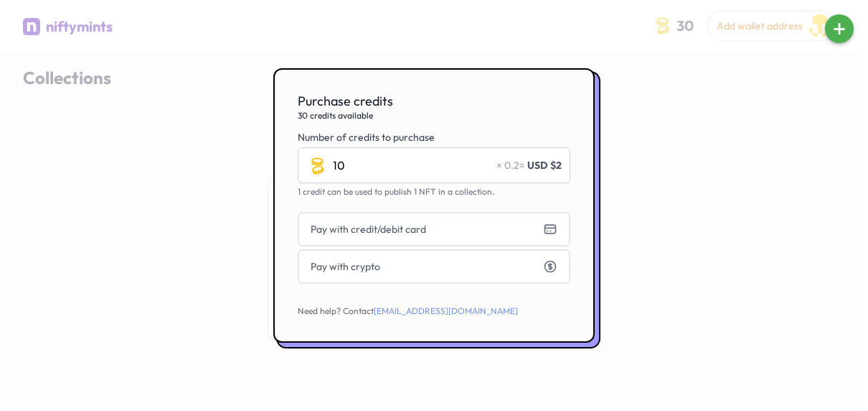 The image size is (868, 411). What do you see at coordinates (345, 267) in the screenshot?
I see `span: Pay with crypto` at bounding box center [345, 267].